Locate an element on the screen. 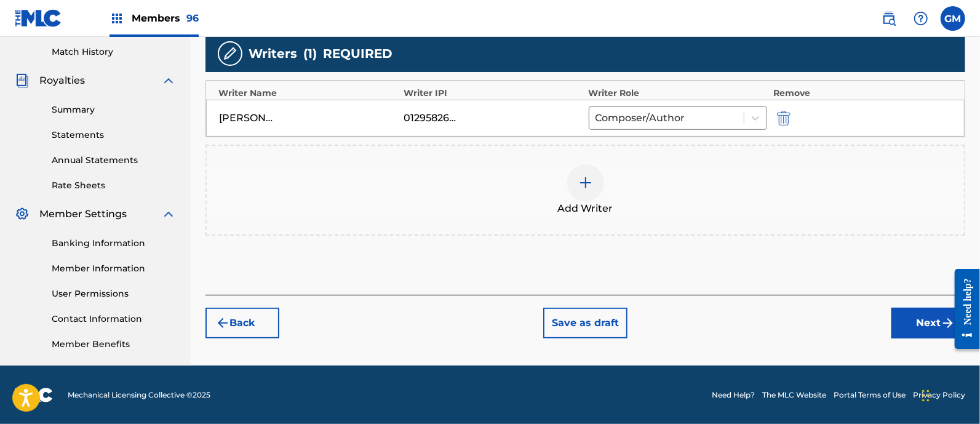 This screenshot has height=424, width=980. a: Match History is located at coordinates (114, 51).